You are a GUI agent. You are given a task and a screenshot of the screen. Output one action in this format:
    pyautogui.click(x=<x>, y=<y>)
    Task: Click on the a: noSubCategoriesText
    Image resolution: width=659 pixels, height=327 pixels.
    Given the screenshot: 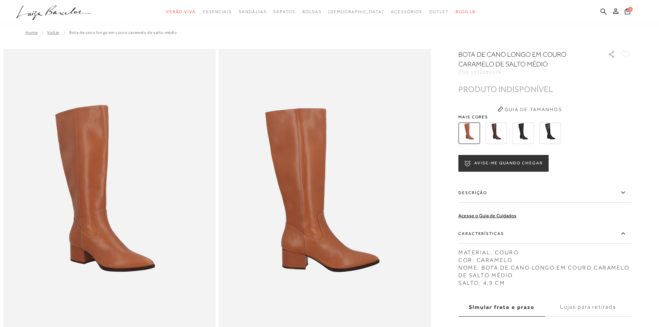 What is the action you would take?
    pyautogui.click(x=356, y=12)
    